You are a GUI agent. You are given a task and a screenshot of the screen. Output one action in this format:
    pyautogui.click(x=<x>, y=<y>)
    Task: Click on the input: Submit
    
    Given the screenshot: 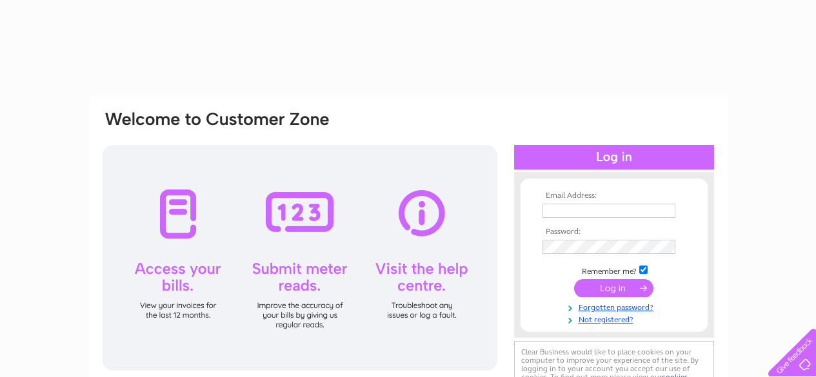 What is the action you would take?
    pyautogui.click(x=613, y=288)
    